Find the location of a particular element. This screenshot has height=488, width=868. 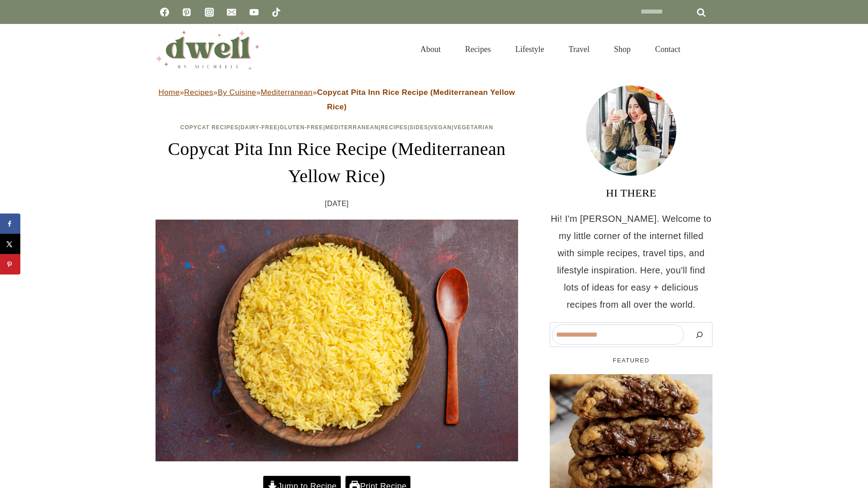

a: Instagram is located at coordinates (209, 12).